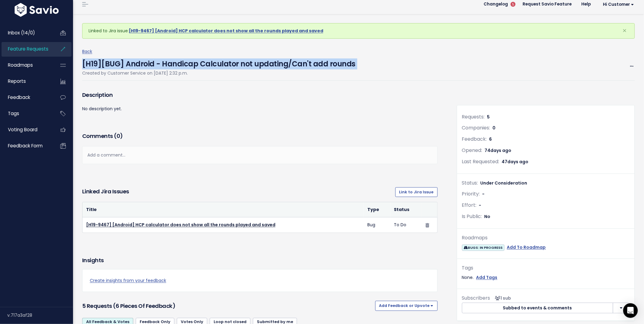  Describe the element at coordinates (470, 205) in the screenshot. I see `span: Effort:` at that location.